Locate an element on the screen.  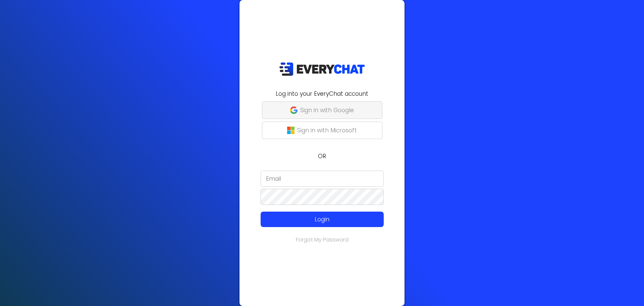
p: Login is located at coordinates (322, 219).